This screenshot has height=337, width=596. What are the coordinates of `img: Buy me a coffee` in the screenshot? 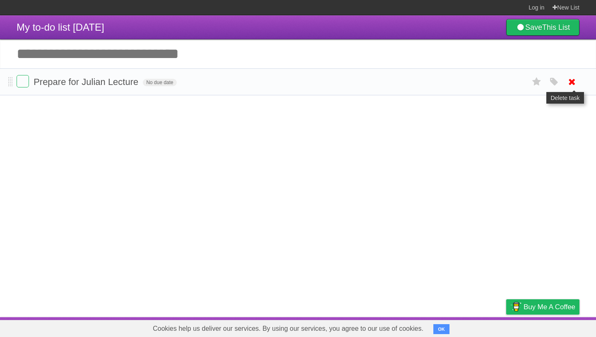 It's located at (516, 306).